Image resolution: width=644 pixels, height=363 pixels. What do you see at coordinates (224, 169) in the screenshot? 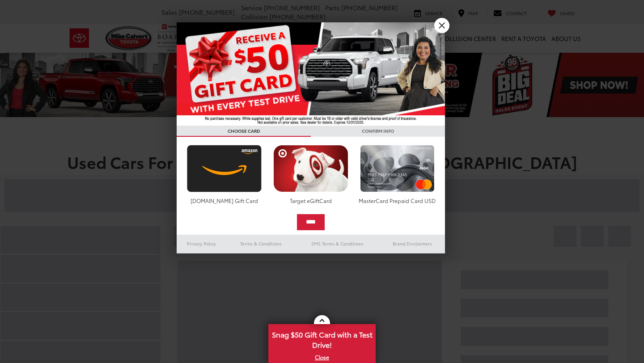
I see `img: amazoncard.png` at bounding box center [224, 169].